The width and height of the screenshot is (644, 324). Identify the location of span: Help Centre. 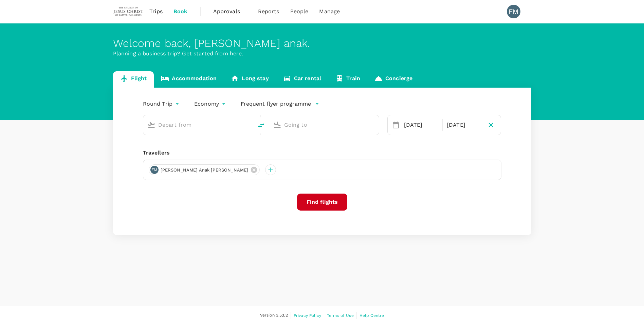
(371, 315).